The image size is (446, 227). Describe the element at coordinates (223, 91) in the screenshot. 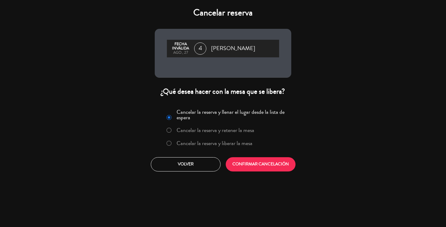

I see `div: ¿Qué desea hacer con la mesa que se libera?` at that location.